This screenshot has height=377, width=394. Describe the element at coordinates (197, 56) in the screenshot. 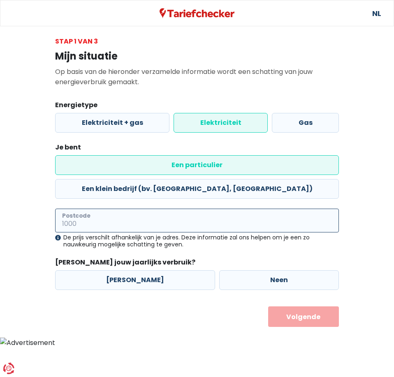

I see `h1: Mijn situatie` at that location.